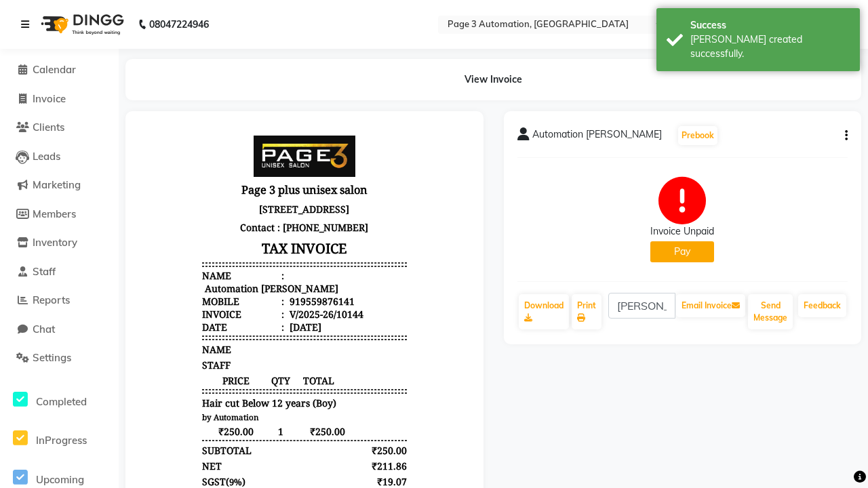  I want to click on div: Mobile, so click(104, 176).